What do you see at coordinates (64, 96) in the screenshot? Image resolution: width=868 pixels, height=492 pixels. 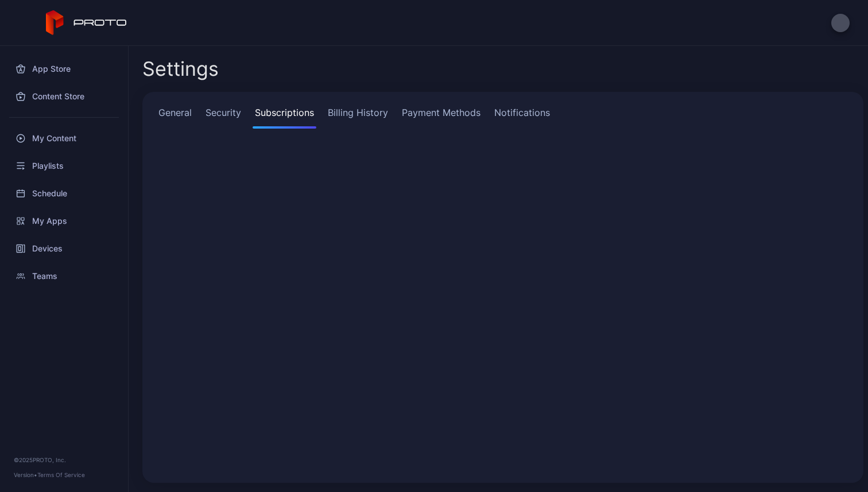 I see `a: Content Store` at bounding box center [64, 96].